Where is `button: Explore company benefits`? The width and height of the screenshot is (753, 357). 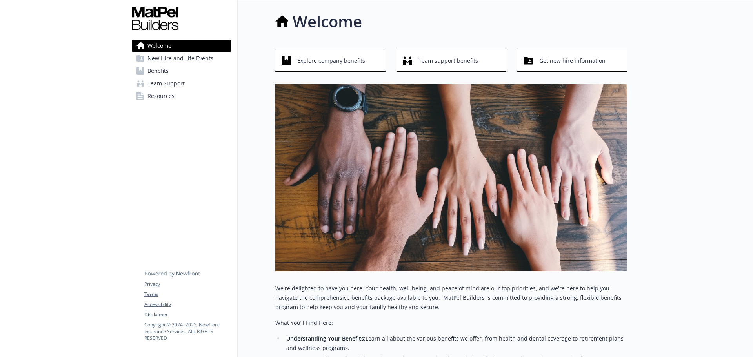
button: Explore company benefits is located at coordinates (330, 60).